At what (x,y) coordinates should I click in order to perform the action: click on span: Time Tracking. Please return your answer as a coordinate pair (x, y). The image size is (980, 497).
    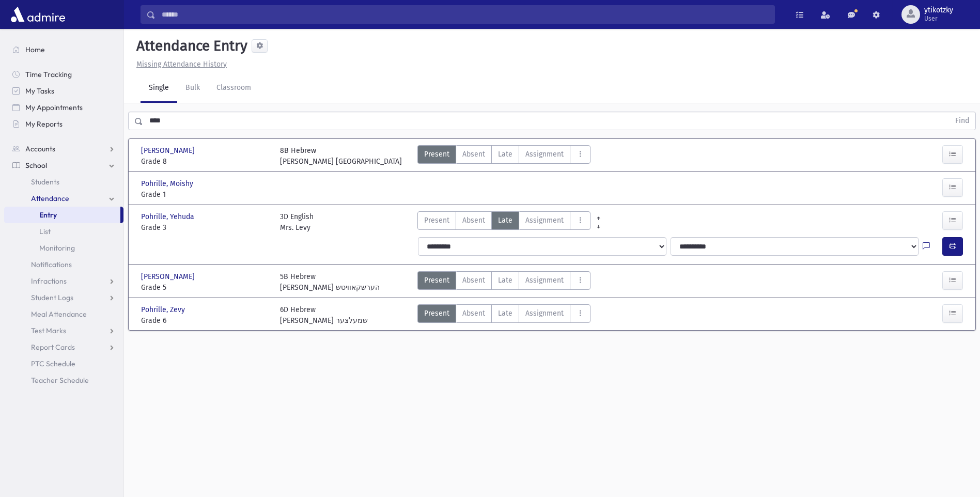
    Looking at the image, I should click on (49, 74).